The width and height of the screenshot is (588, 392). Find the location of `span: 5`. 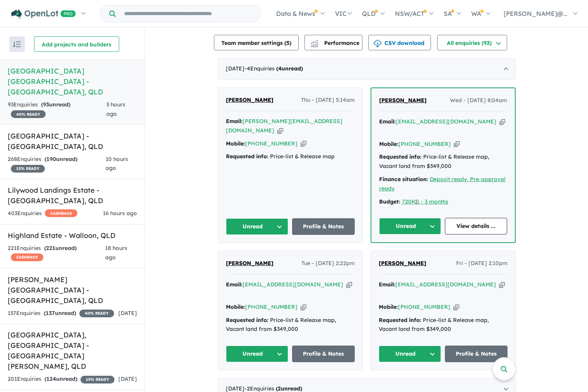

span: 5 is located at coordinates (288, 43).